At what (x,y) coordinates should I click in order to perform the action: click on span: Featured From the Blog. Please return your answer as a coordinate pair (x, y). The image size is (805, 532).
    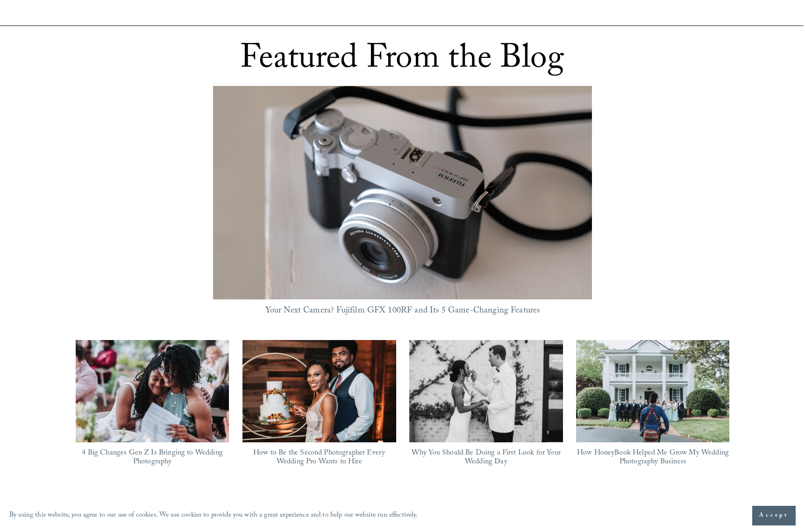
    Looking at the image, I should click on (402, 62).